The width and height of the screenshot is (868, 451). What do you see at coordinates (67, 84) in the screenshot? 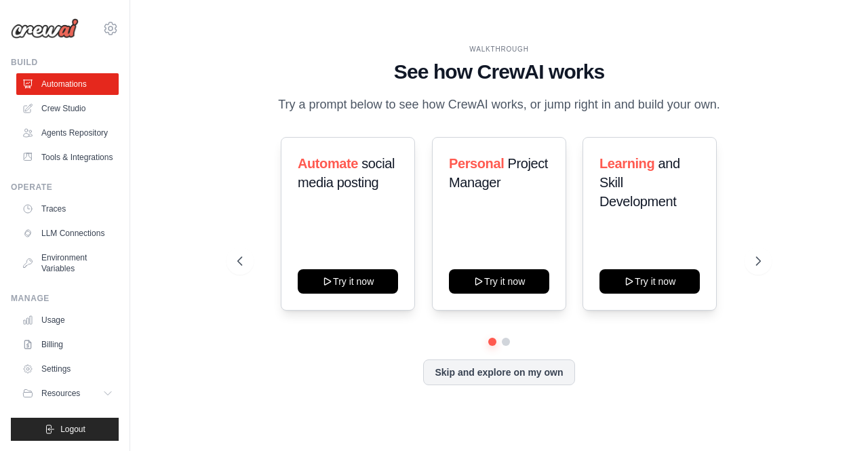
I see `a: Automations` at bounding box center [67, 84].